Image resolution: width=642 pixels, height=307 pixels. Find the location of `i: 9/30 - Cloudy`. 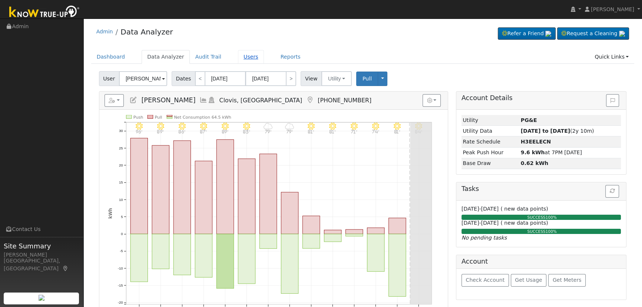

i: 9/30 - Cloudy is located at coordinates (289, 126).